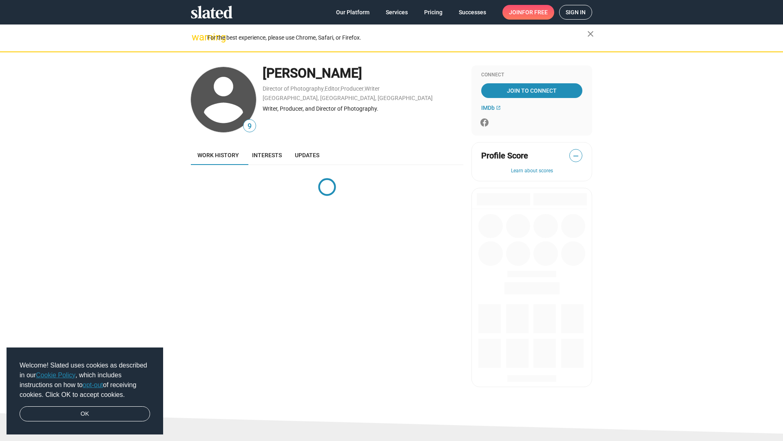 This screenshot has height=441, width=783. What do you see at coordinates (218, 155) in the screenshot?
I see `span: Work history` at bounding box center [218, 155].